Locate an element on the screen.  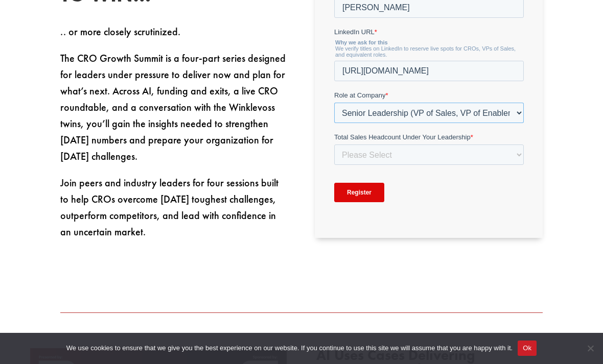
span: .. or more closely scrutinized. is located at coordinates (120, 32).